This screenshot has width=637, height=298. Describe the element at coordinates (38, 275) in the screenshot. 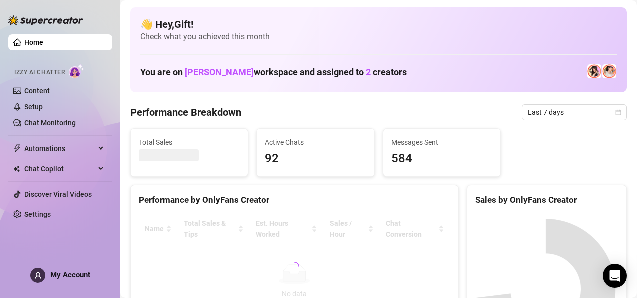

I see `span: user` at that location.